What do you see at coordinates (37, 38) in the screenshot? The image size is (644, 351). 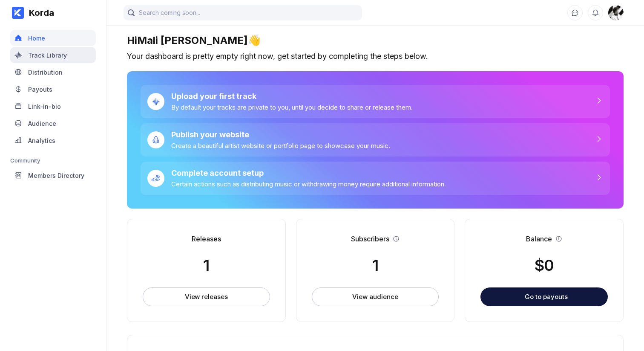 I see `div: Home` at bounding box center [37, 38].